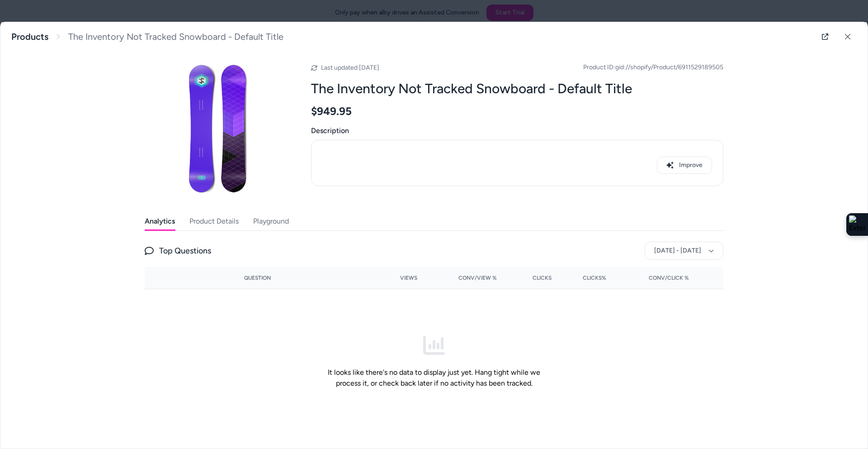 The height and width of the screenshot is (449, 868). What do you see at coordinates (30, 37) in the screenshot?
I see `a: Products` at bounding box center [30, 37].